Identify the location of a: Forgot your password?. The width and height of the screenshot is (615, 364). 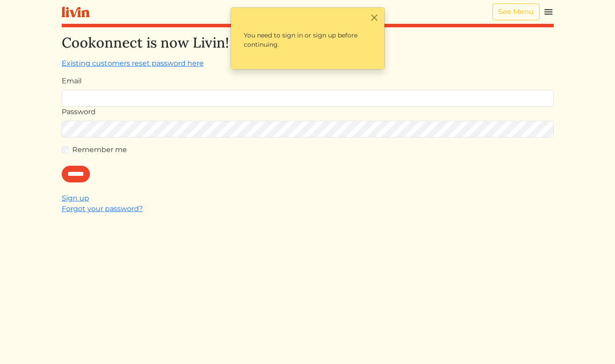
(102, 208).